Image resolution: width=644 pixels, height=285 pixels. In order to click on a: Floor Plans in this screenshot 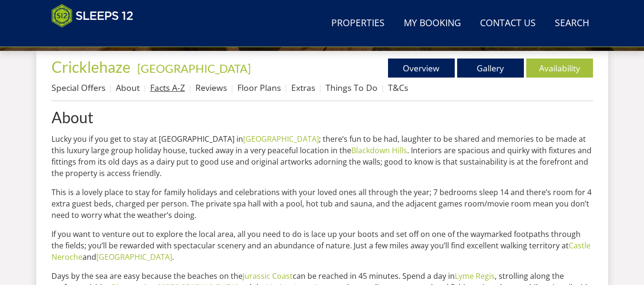, I will do `click(259, 88)`.